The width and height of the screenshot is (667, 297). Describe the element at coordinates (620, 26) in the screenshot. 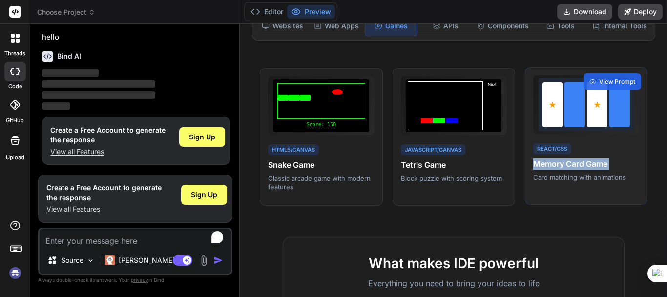

I see `div: Internal Tools` at that location.